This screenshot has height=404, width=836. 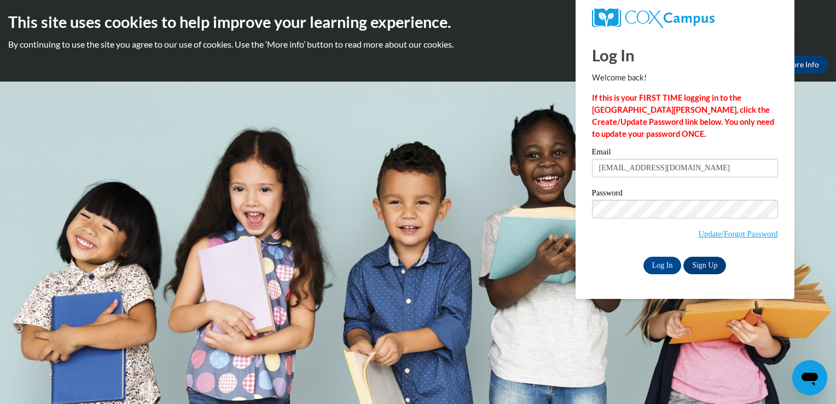 What do you see at coordinates (685, 78) in the screenshot?
I see `p: Welcome back!` at bounding box center [685, 78].